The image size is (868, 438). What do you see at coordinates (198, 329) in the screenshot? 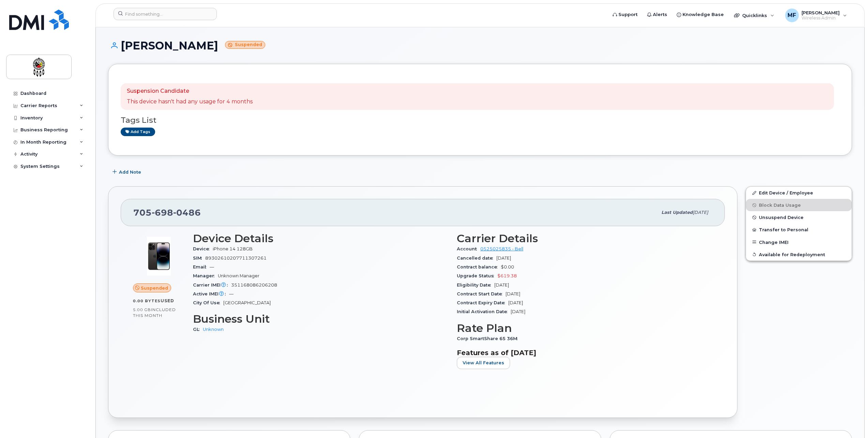
I see `span: GL` at bounding box center [198, 329].